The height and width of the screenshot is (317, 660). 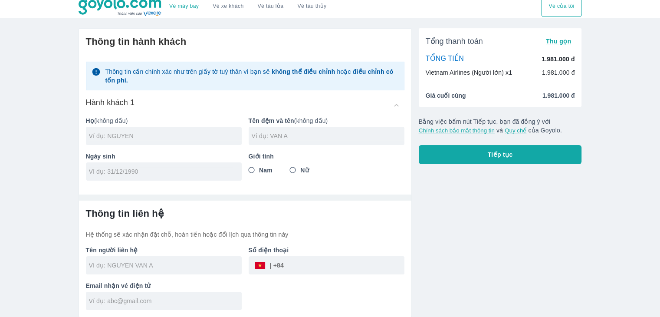 I want to click on span: 1.981.000 đ, so click(x=558, y=95).